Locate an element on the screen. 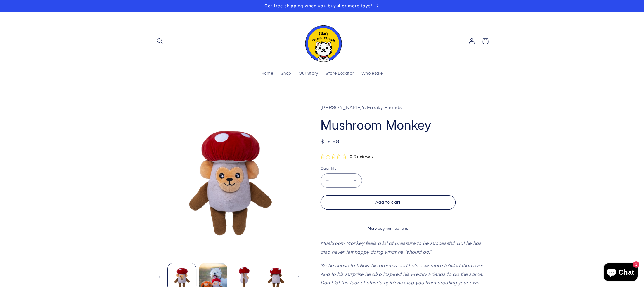 Image resolution: width=644 pixels, height=287 pixels. a: Fika's Freaky Friends is located at coordinates (322, 41).